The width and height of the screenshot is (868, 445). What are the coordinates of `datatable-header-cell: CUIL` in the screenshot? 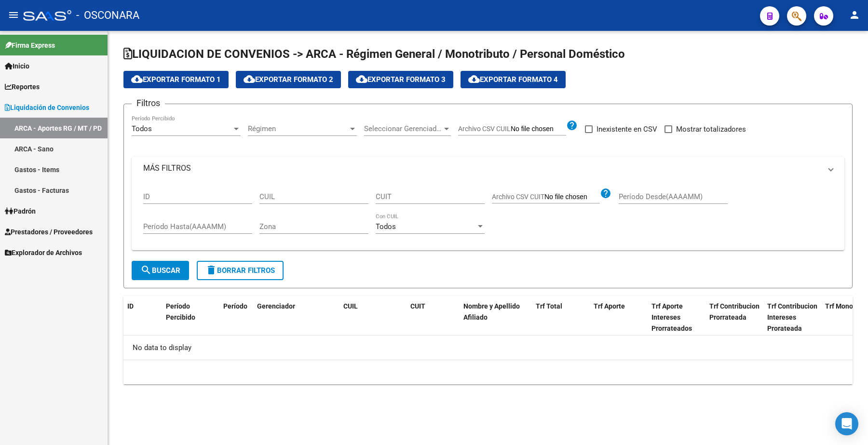 It's located at (366, 317).